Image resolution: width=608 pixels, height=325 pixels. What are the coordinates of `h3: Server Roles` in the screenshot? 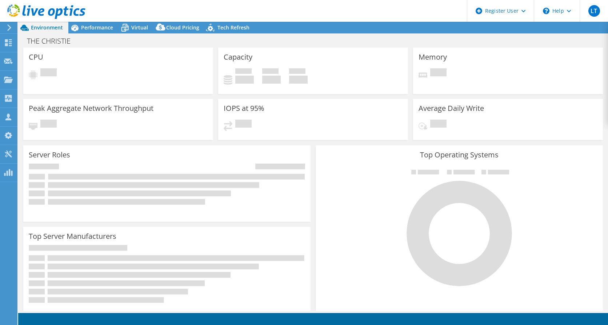 It's located at (49, 155).